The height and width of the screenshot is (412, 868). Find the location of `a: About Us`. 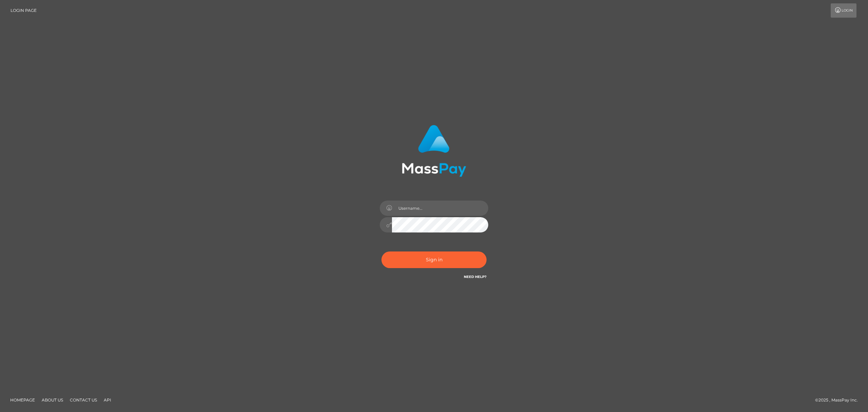

a: About Us is located at coordinates (52, 400).